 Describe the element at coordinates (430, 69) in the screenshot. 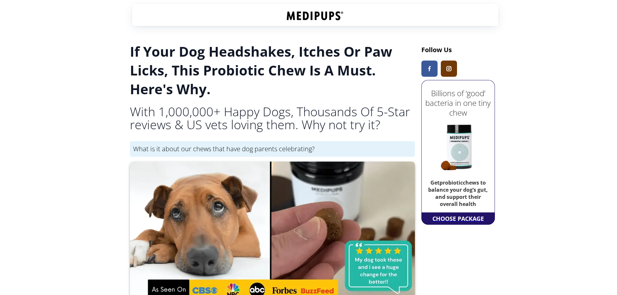

I see `img: Medipups Facebook` at that location.